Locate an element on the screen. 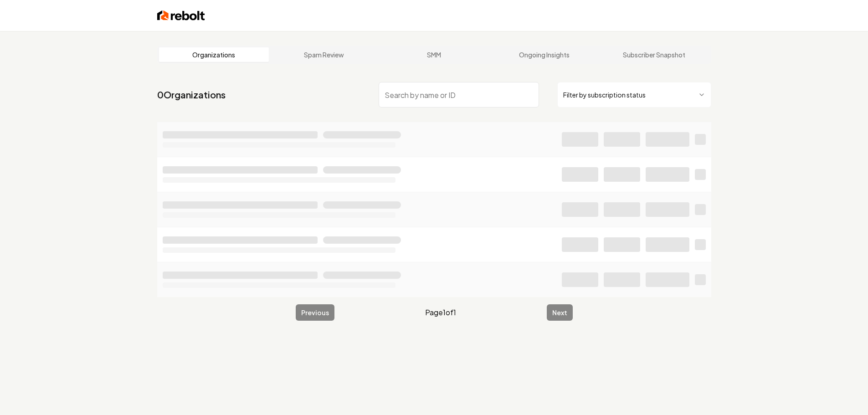 This screenshot has height=415, width=868. span: Page 1 of 1 is located at coordinates (441, 312).